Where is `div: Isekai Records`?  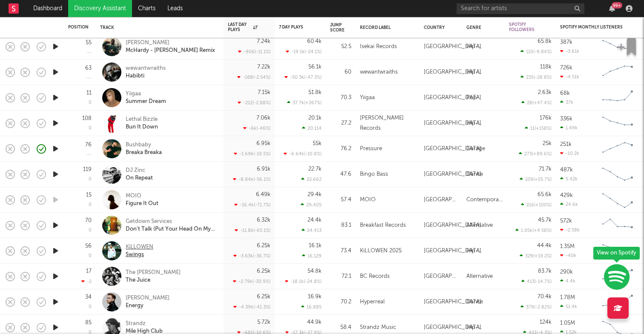 div: Isekai Records is located at coordinates (378, 47).